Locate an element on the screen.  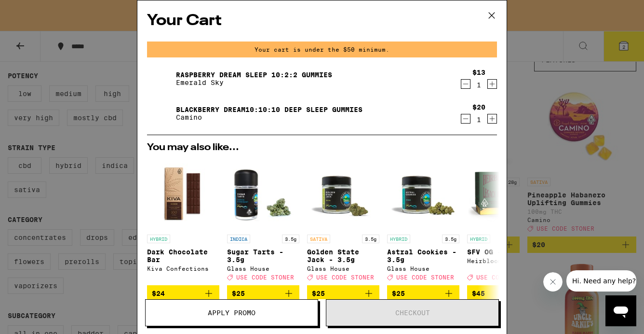
p: Sugar Tarts - 3.5g is located at coordinates (263, 255).